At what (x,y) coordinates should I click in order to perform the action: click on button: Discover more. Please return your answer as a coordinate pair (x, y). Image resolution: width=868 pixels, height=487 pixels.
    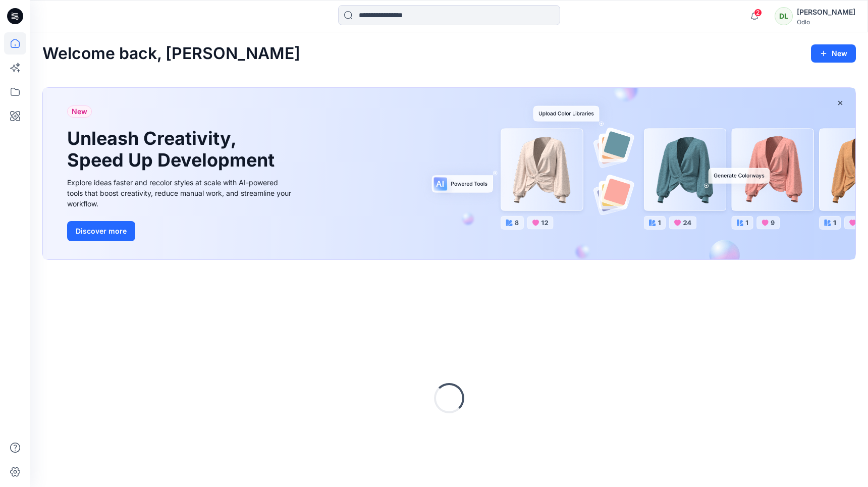
    Looking at the image, I should click on (101, 231).